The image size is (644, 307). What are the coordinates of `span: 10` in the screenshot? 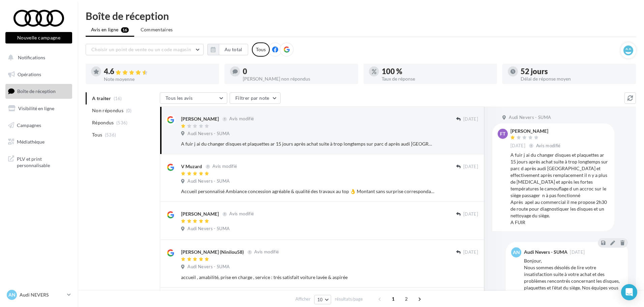 It's located at (320, 299).